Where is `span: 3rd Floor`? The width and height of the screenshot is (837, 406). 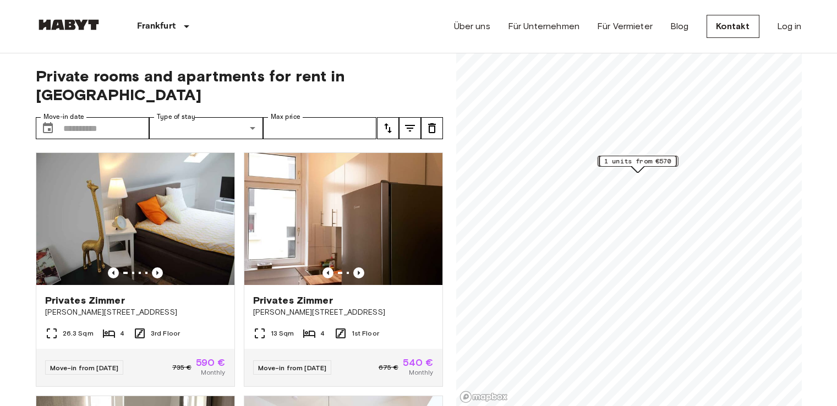
span: 3rd Floor is located at coordinates (165, 334).